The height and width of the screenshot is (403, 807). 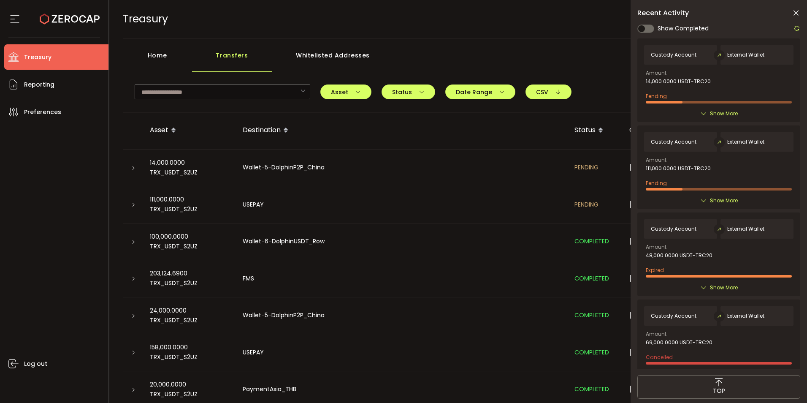 What do you see at coordinates (190, 204) in the screenshot?
I see `div: 111,000.0000 TRX_USDT_S2UZ` at bounding box center [190, 204].